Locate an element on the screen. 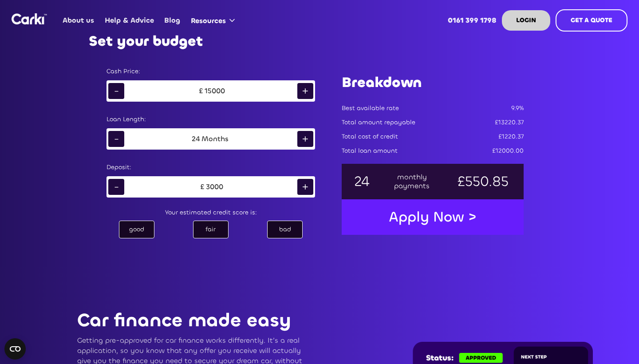  h2: Set your budget is located at coordinates (145, 41).